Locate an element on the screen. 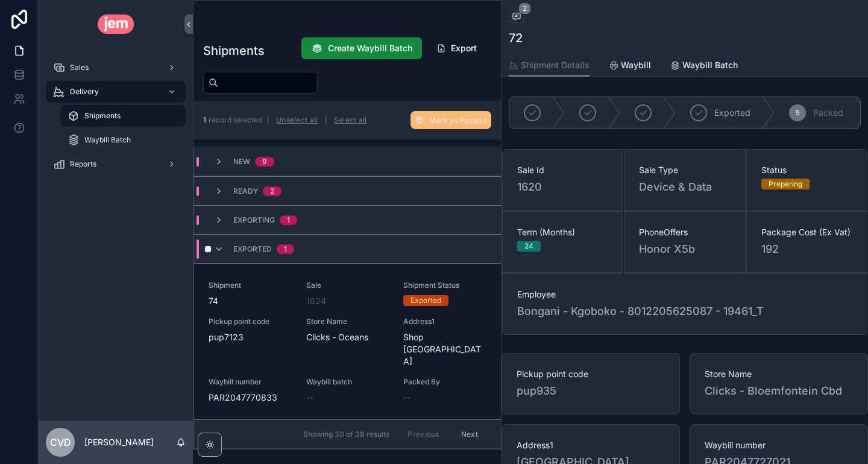 Image resolution: width=868 pixels, height=464 pixels. span: record selected is located at coordinates (235, 119).